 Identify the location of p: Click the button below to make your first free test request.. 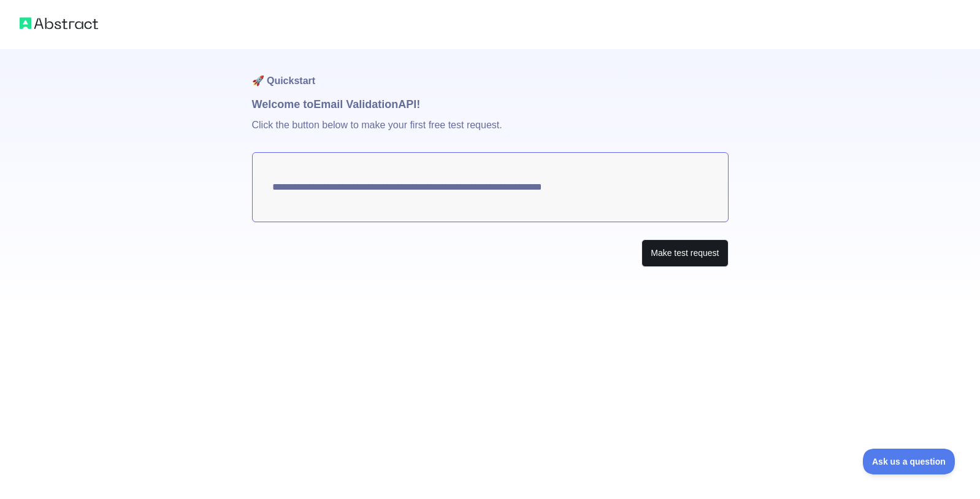
(490, 133).